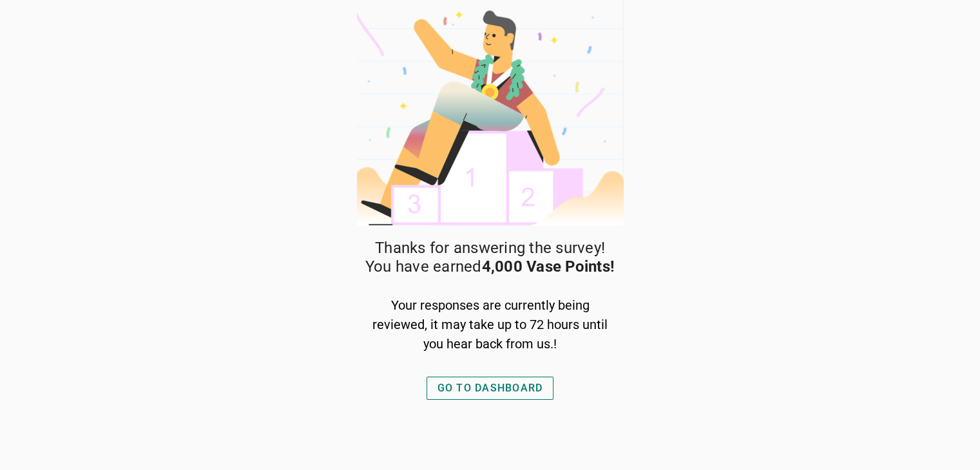  I want to click on span: You have earned, so click(490, 267).